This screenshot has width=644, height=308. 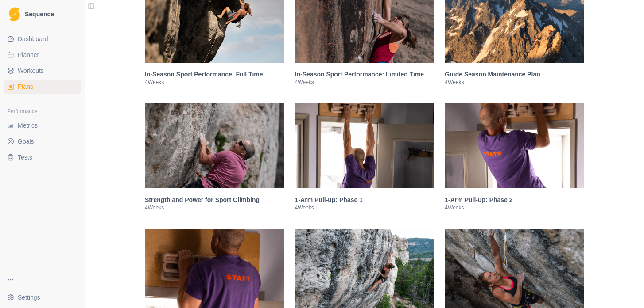 I want to click on a: Metrics, so click(x=42, y=126).